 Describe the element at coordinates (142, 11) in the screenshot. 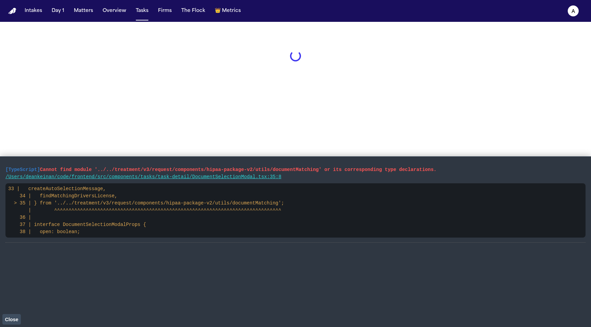

I see `a: Tasks` at that location.